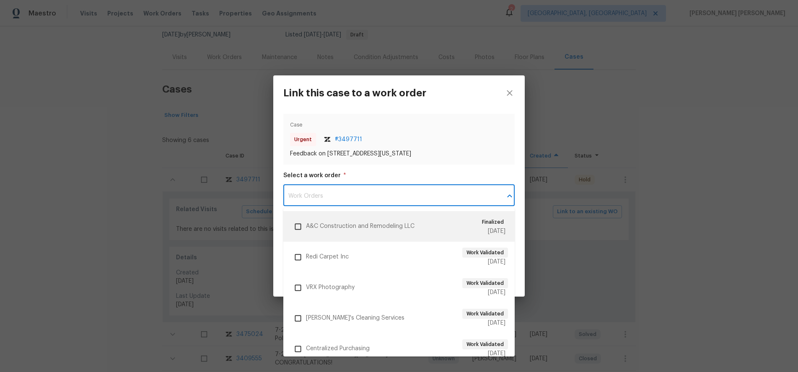  I want to click on button: Close, so click(509, 196).